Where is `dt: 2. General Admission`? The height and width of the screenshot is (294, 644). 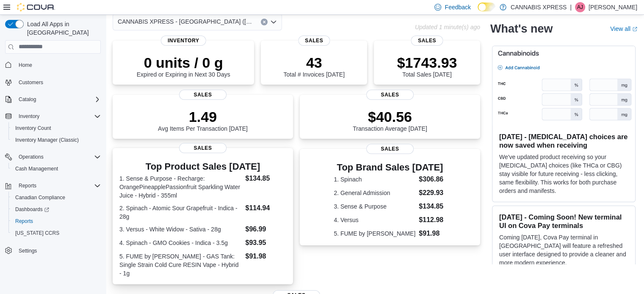
dt: 2. General Admission is located at coordinates (374, 193).